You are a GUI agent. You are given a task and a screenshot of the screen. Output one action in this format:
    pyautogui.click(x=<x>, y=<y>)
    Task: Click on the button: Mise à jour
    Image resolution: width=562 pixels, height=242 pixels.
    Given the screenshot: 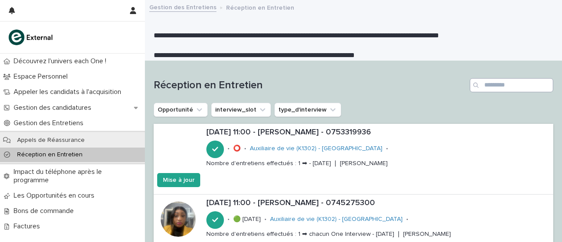 What is the action you would take?
    pyautogui.click(x=179, y=180)
    